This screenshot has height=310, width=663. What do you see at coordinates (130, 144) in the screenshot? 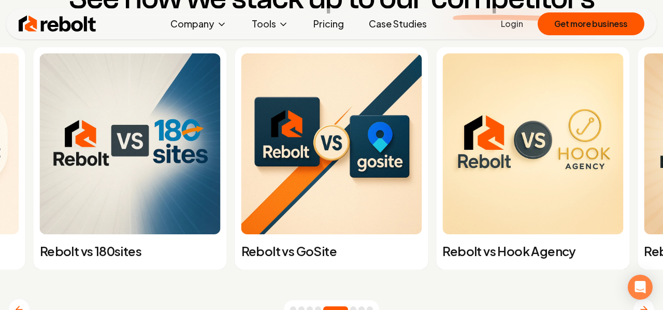
I see `img: Rebolt vs 180sites` at bounding box center [130, 144].